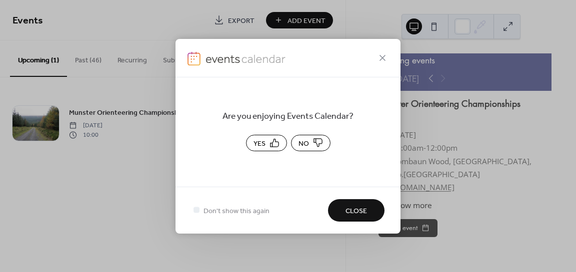 Image resolution: width=576 pixels, height=272 pixels. What do you see at coordinates (266, 143) in the screenshot?
I see `button: Yes` at bounding box center [266, 143].